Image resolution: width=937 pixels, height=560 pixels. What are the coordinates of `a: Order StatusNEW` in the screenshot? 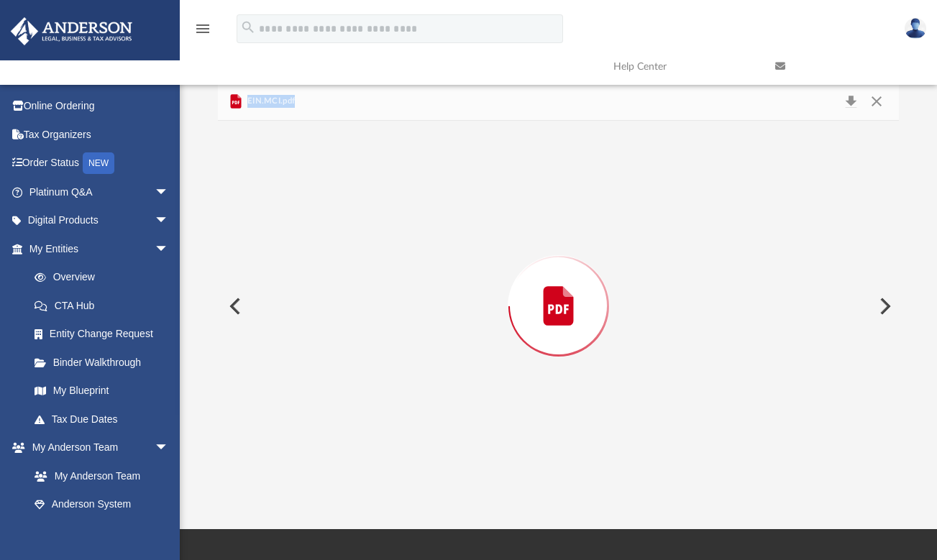 It's located at (100, 163).